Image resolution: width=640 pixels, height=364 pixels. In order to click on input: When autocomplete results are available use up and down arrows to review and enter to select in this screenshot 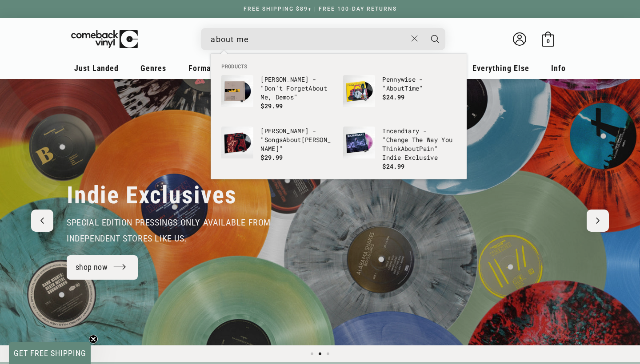, I will do `click(309, 39)`.